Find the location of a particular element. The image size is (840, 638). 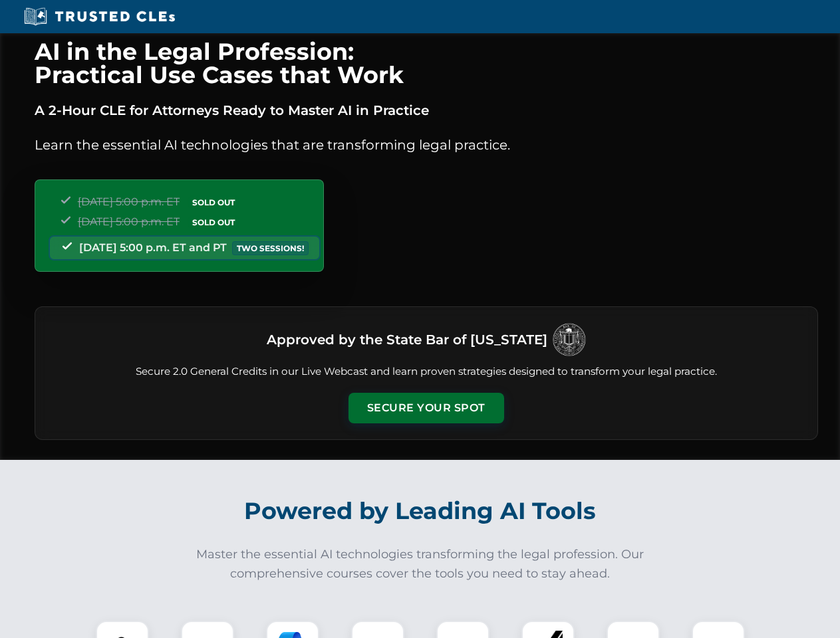

img: Trusted CLEs is located at coordinates (99, 17).